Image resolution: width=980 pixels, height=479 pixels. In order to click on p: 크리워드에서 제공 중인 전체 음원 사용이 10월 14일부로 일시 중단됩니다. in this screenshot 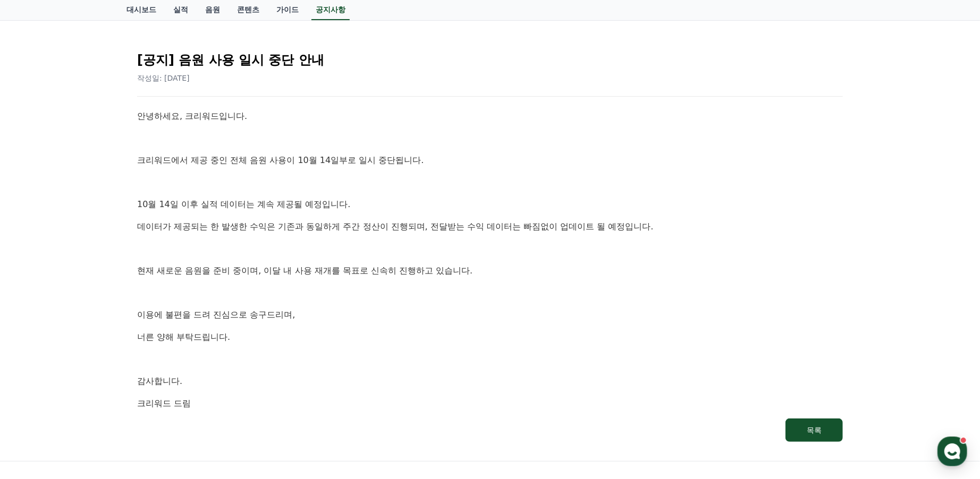, I will do `click(490, 160)`.